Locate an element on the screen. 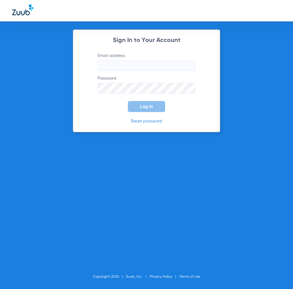  a: Privacy Policy is located at coordinates (161, 277).